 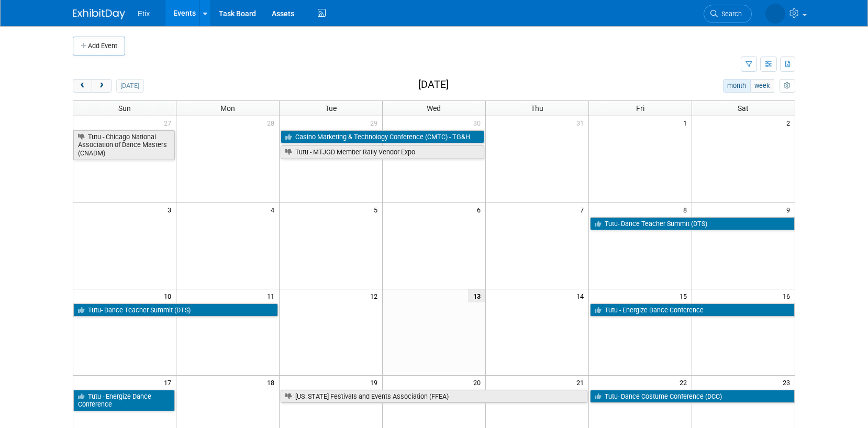 What do you see at coordinates (692, 397) in the screenshot?
I see `a: Tutu- Dance Costume Conference (DCC)` at bounding box center [692, 397].